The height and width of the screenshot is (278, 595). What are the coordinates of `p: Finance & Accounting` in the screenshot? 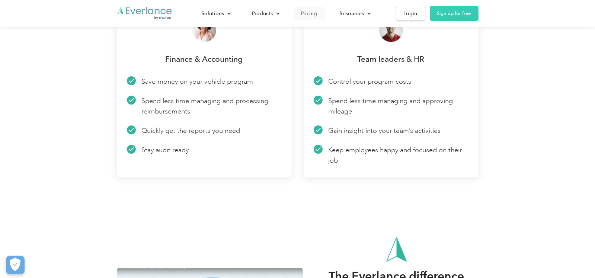 It's located at (204, 59).